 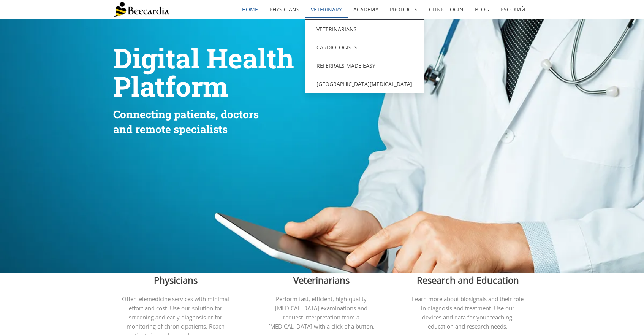 I want to click on a: Veterinary, so click(x=326, y=9).